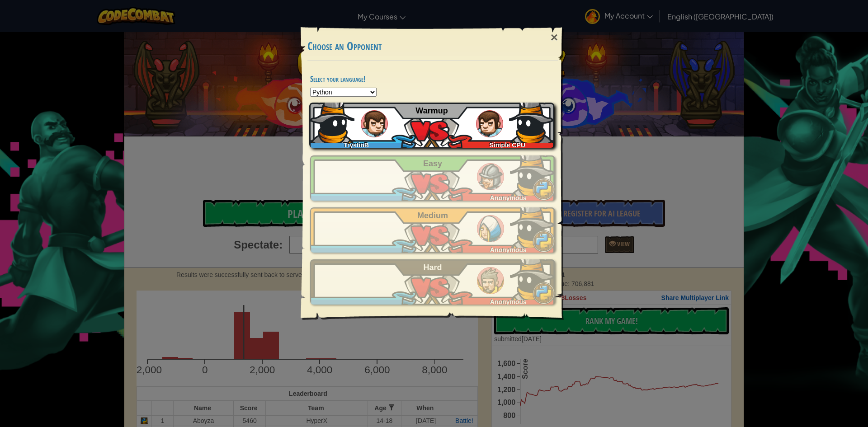 The width and height of the screenshot is (868, 427). Describe the element at coordinates (356, 145) in the screenshot. I see `span: TrystinB` at that location.